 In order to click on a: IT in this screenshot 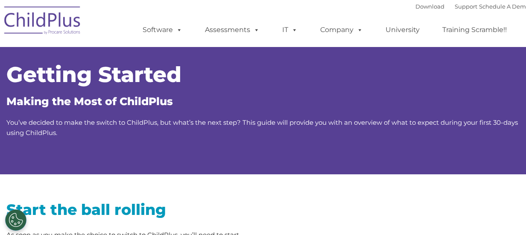, I will do `click(290, 30)`.